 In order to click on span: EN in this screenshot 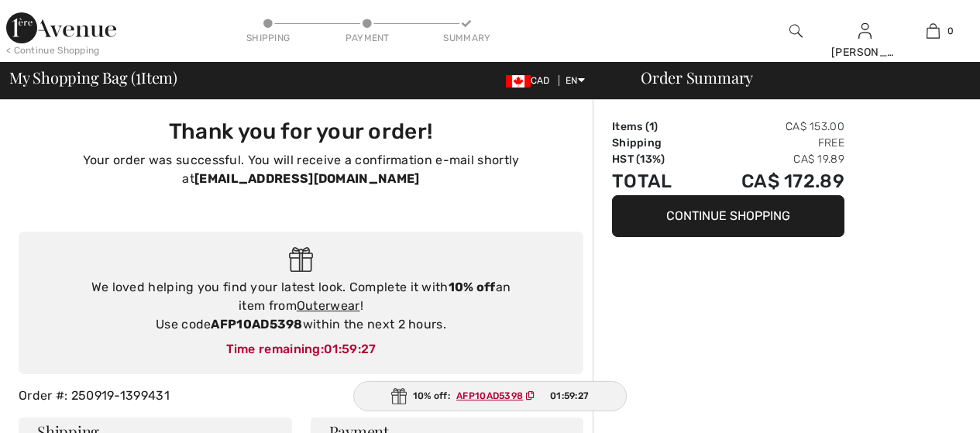, I will do `click(575, 81)`.